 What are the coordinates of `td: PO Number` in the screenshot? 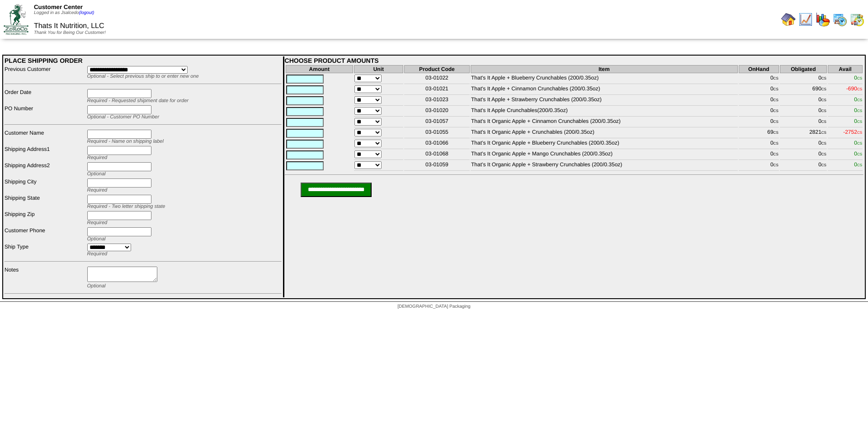 It's located at (45, 112).